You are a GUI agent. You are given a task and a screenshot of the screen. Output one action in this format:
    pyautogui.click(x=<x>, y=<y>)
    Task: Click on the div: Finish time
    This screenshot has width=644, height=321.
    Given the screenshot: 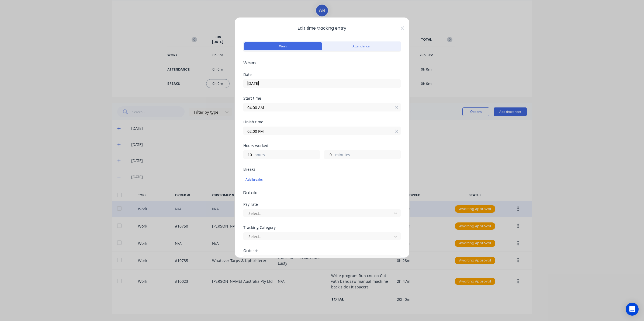 What is the action you would take?
    pyautogui.click(x=322, y=122)
    